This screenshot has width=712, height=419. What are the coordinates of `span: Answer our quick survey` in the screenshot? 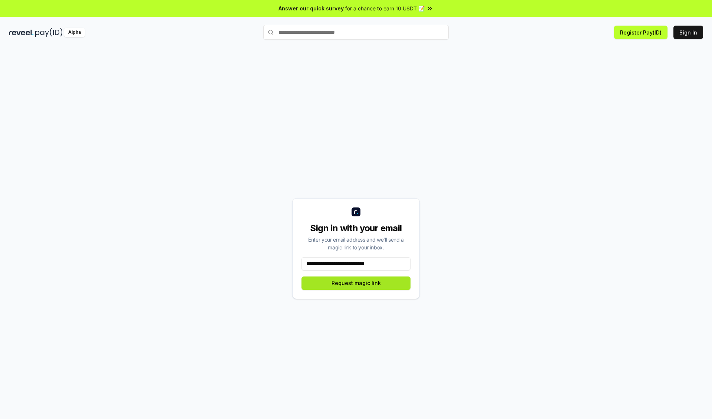 It's located at (311, 8).